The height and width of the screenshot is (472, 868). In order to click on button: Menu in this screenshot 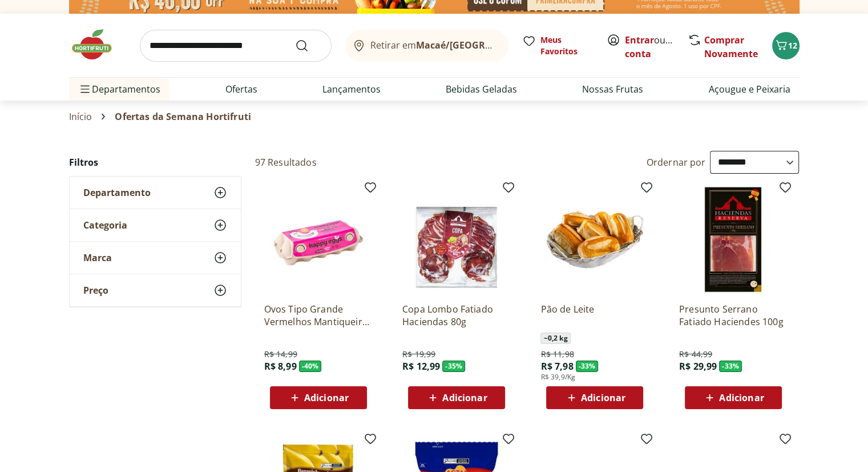, I will do `click(85, 89)`.